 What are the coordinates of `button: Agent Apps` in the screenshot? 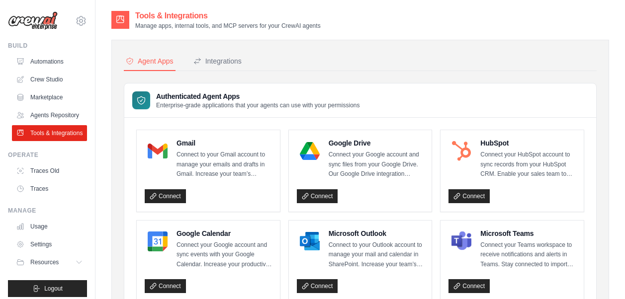 It's located at (150, 62).